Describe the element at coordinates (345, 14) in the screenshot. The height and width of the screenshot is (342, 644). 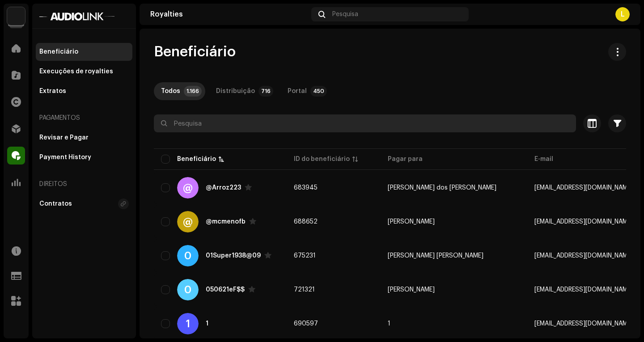
I see `span: Pesquisa` at that location.